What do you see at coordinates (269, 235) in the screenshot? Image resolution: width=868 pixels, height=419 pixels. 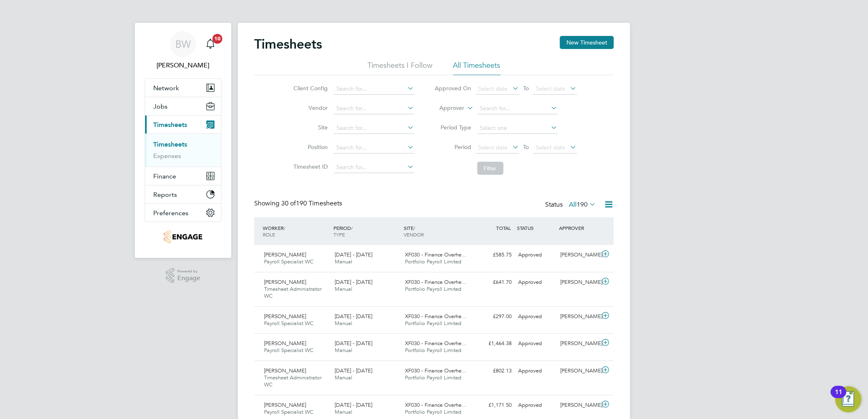 I see `span: ROLE` at bounding box center [269, 235].